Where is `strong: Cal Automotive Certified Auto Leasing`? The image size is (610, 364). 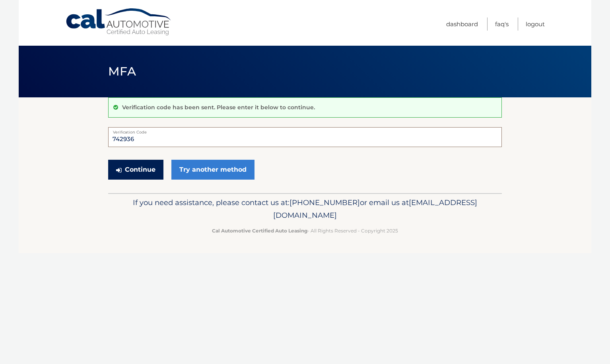
strong: Cal Automotive Certified Auto Leasing is located at coordinates (259, 230).